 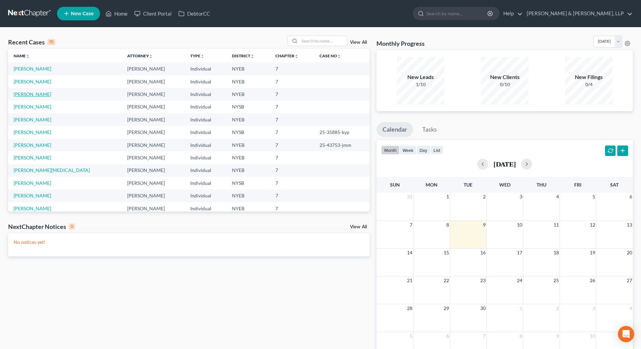 What do you see at coordinates (390, 150) in the screenshot?
I see `button: month` at bounding box center [390, 150].